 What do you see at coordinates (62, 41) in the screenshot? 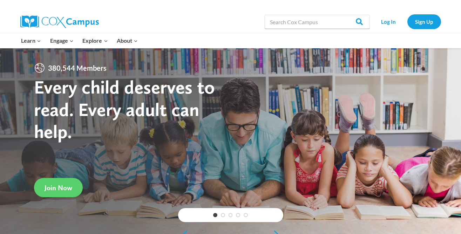
I see `span: Engage` at bounding box center [62, 41].